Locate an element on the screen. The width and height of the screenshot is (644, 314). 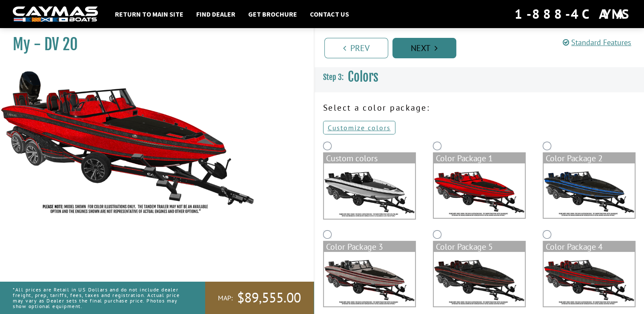
a: Contact Us is located at coordinates (330, 14).